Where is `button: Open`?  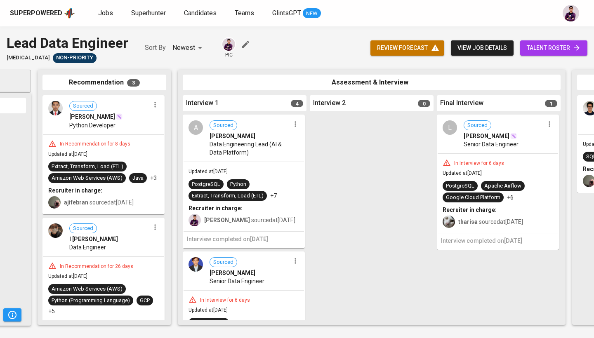
button: Open is located at coordinates (27, 81).